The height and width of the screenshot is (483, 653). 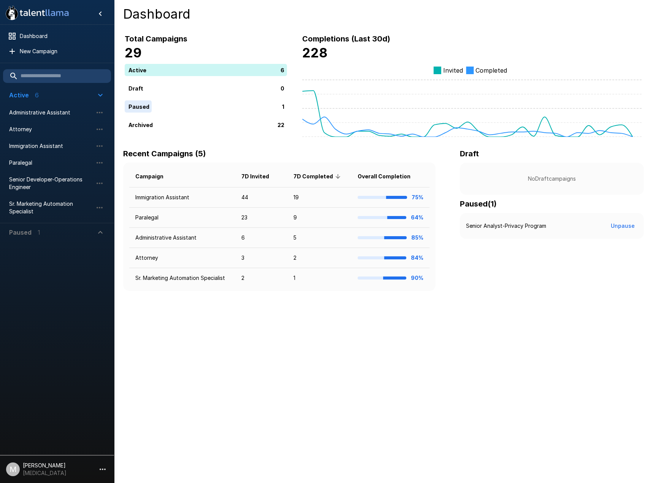 What do you see at coordinates (165, 154) in the screenshot?
I see `b: Recent Campaigns (5)` at bounding box center [165, 154].